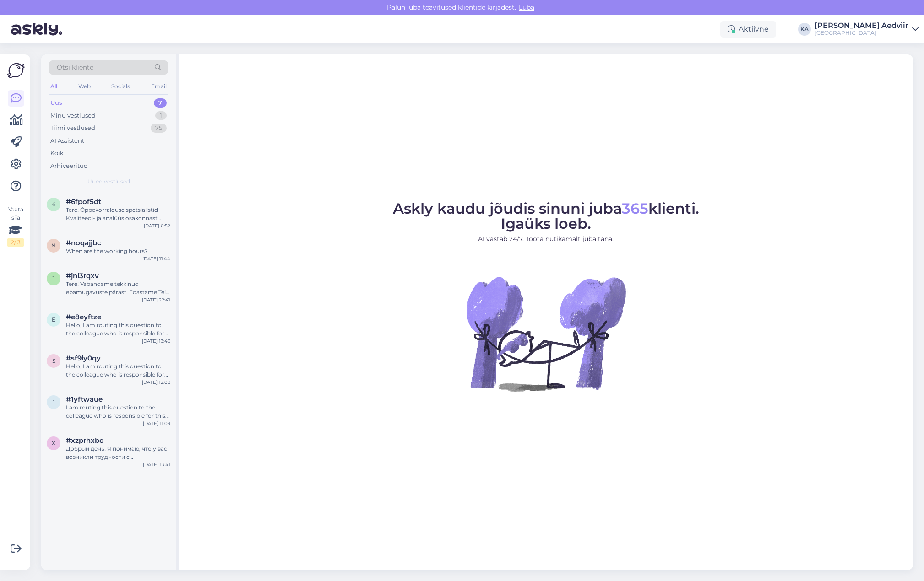 The image size is (924, 581). Describe the element at coordinates (16, 242) in the screenshot. I see `div: 2 / 3` at that location.